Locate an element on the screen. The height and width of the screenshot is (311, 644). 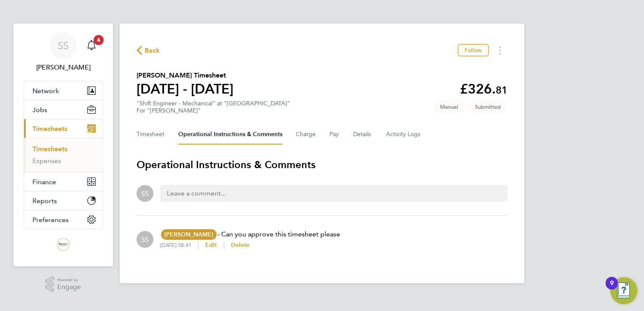
span: Network is located at coordinates (45, 91).